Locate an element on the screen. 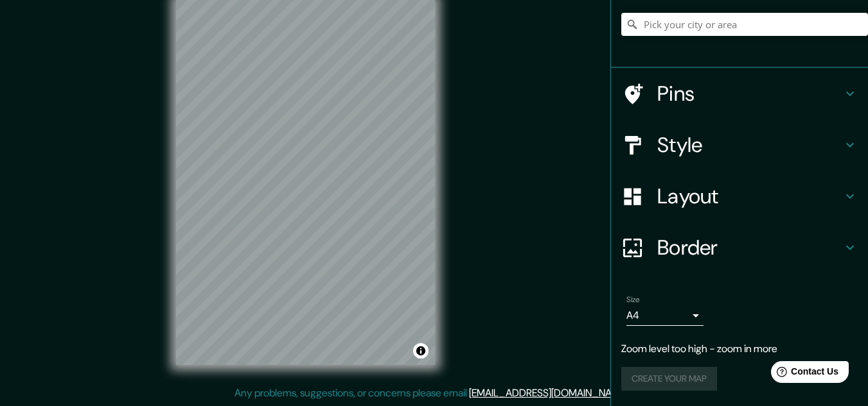 This screenshot has width=868, height=406. button: Toggle attribution is located at coordinates (421, 351).